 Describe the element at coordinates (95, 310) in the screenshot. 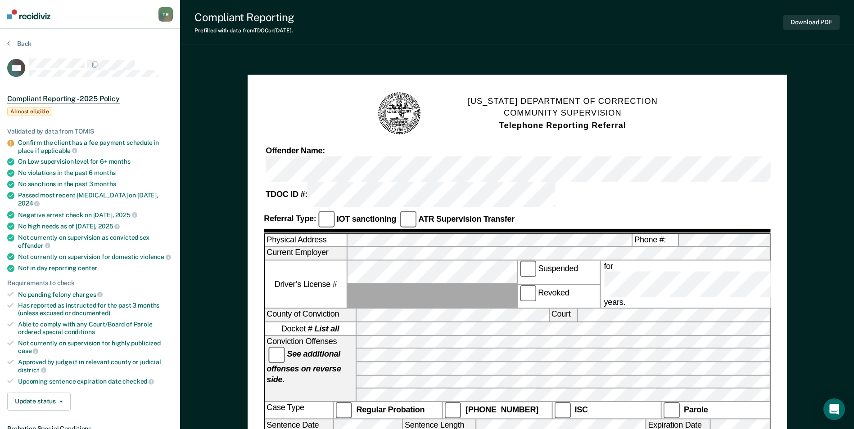

I see `div: Has reported as instructed for the past 3 months (unless excused or` at that location.